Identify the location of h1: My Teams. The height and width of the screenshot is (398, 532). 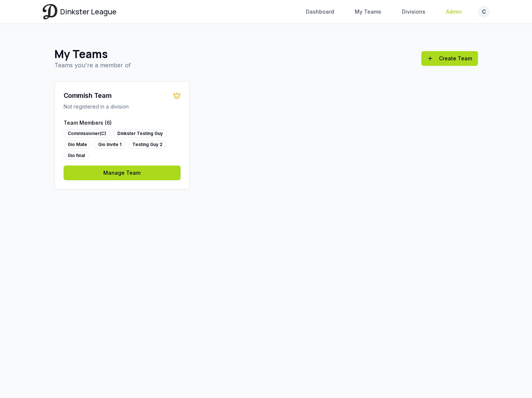
(93, 54).